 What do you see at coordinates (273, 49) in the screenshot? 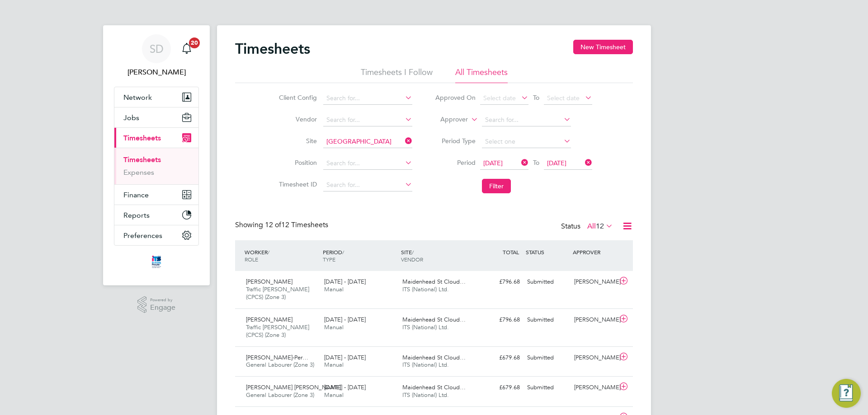
I see `h2: Timesheets` at bounding box center [273, 49].